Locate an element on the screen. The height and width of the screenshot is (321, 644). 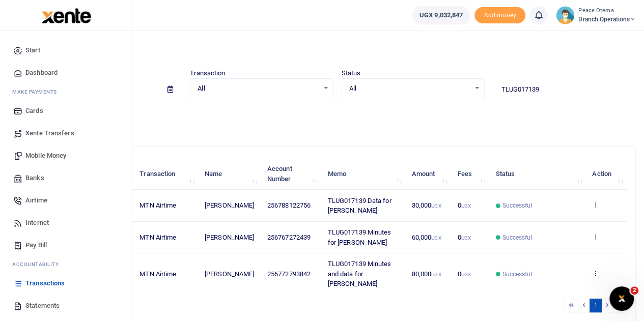
small: Peace Otema is located at coordinates (607, 11).